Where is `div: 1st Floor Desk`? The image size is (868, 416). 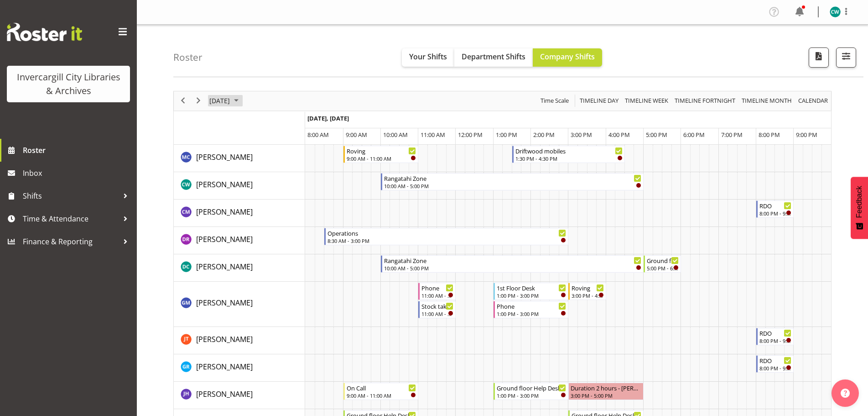 div: 1st Floor Desk is located at coordinates (532, 288).